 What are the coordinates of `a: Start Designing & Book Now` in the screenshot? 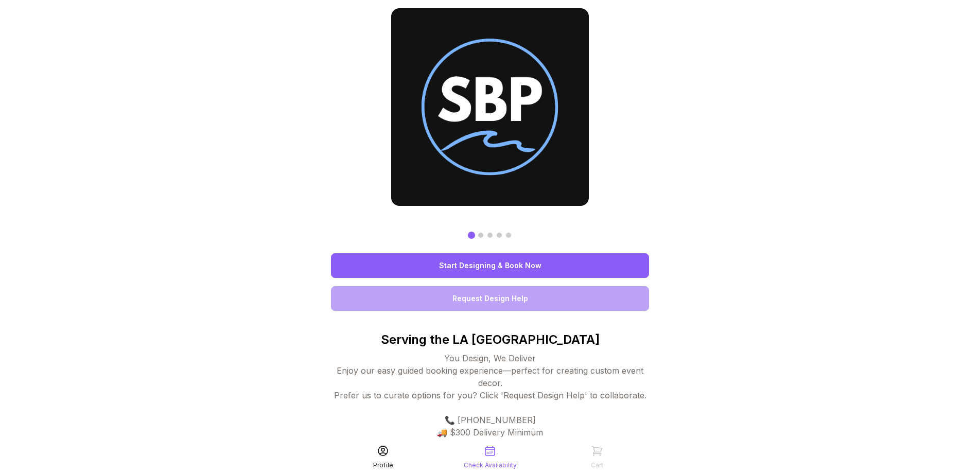 It's located at (490, 265).